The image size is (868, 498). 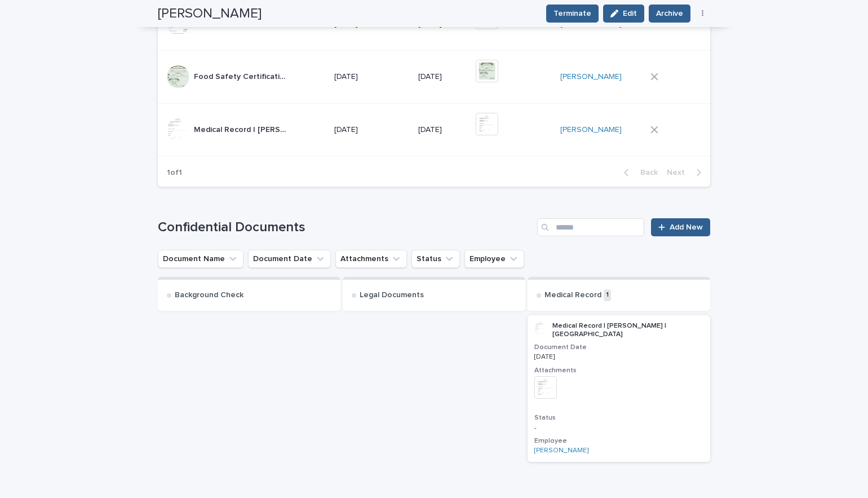 What do you see at coordinates (624, 14) in the screenshot?
I see `button: Edit` at bounding box center [624, 14].